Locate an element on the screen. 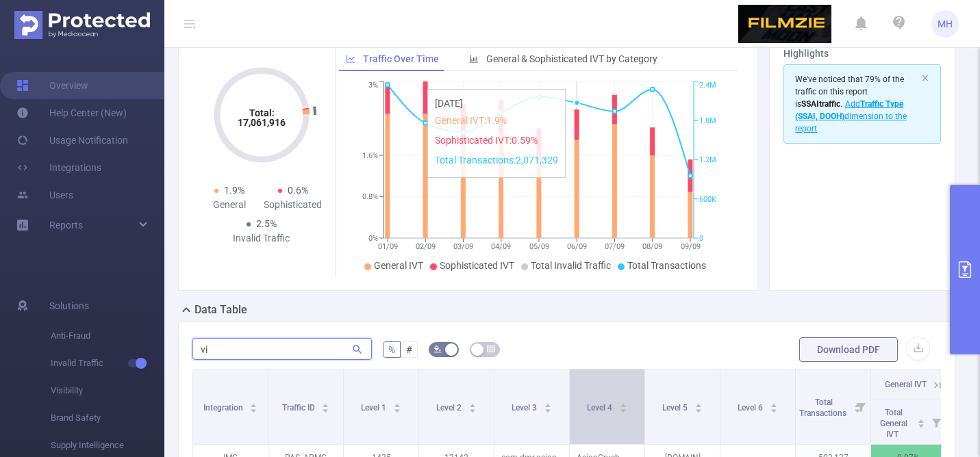 Image resolution: width=980 pixels, height=457 pixels. tspan: 01/09 is located at coordinates (388, 247).